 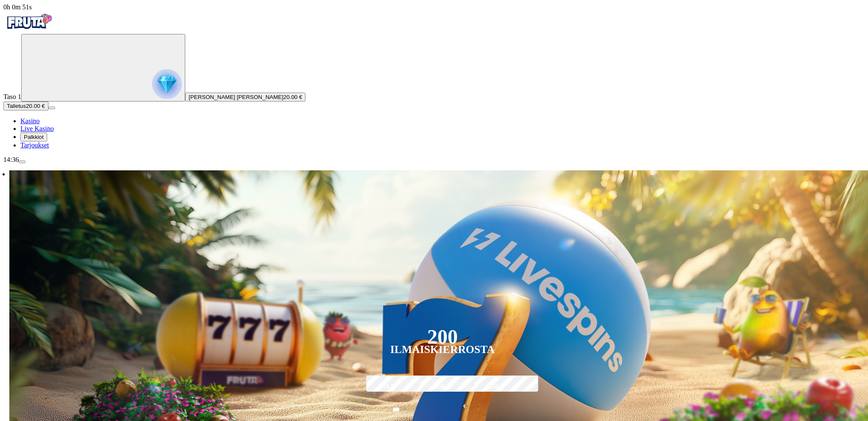 I want to click on button: reward progress, so click(x=103, y=67).